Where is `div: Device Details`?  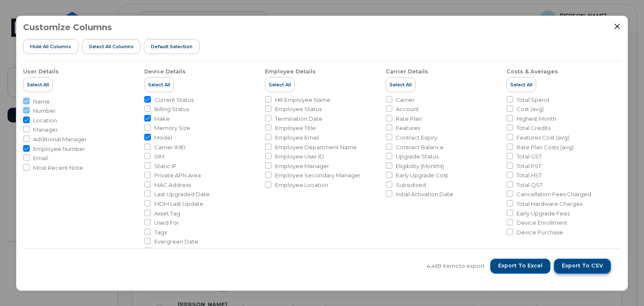
div: Device Details is located at coordinates (165, 72).